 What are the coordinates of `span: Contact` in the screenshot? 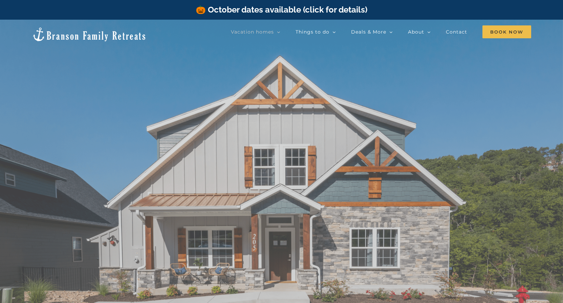 It's located at (456, 32).